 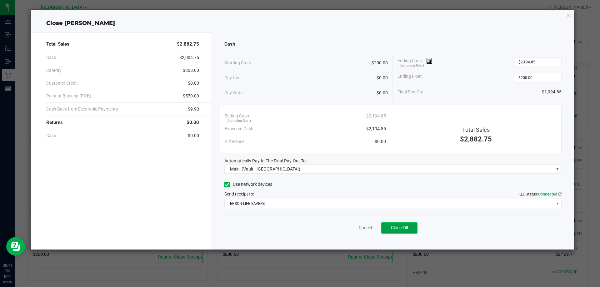 What do you see at coordinates (265, 161) in the screenshot?
I see `span: Automatically Pay-In The Final Pay-Out To:` at bounding box center [265, 161].